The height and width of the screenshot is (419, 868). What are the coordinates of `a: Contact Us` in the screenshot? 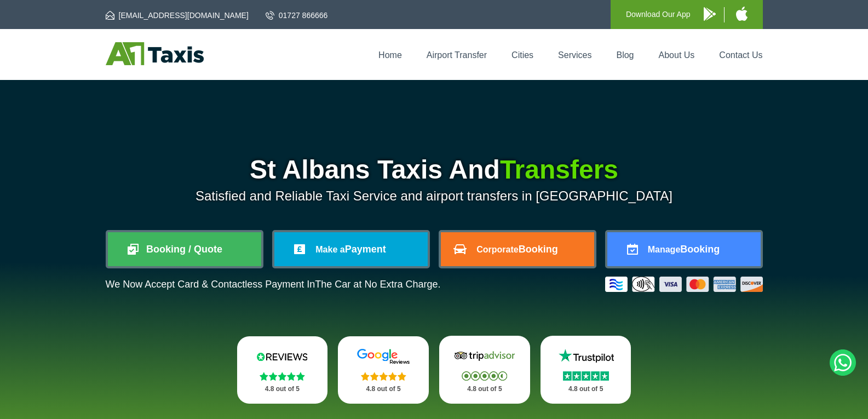 It's located at (740, 55).